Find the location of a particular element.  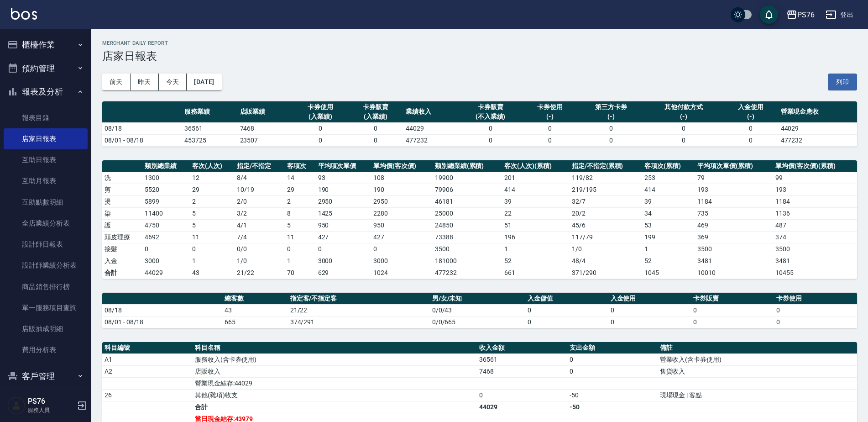

td: 合計 is located at coordinates (334, 407).